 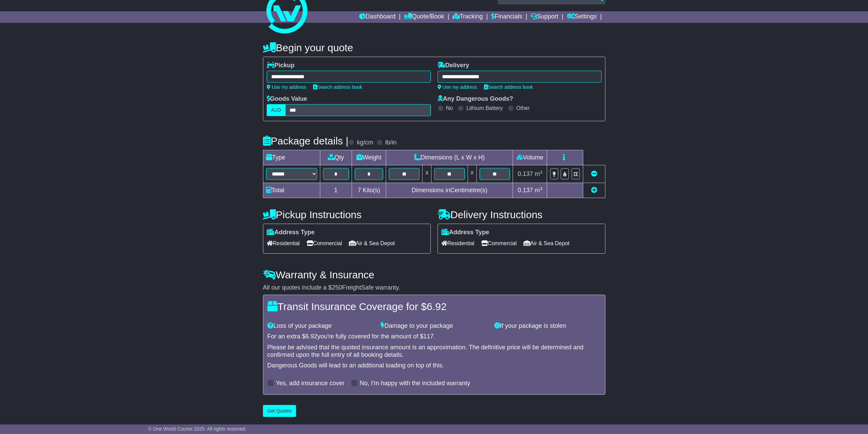 What do you see at coordinates (197, 429) in the screenshot?
I see `span: © One World Courier 2025. All rights reserved.` at bounding box center [197, 429].